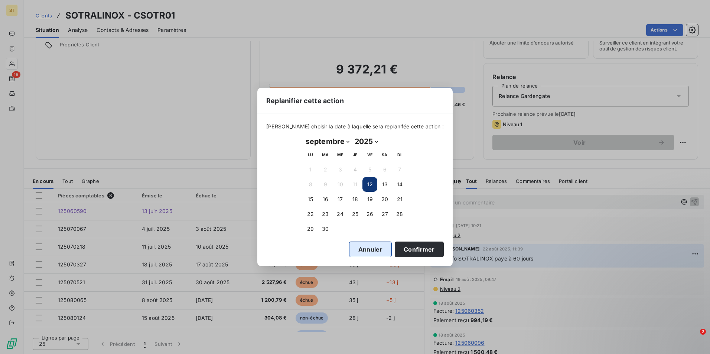 The image size is (710, 354). What do you see at coordinates (370, 155) in the screenshot?
I see `th: vendredi` at bounding box center [370, 155].